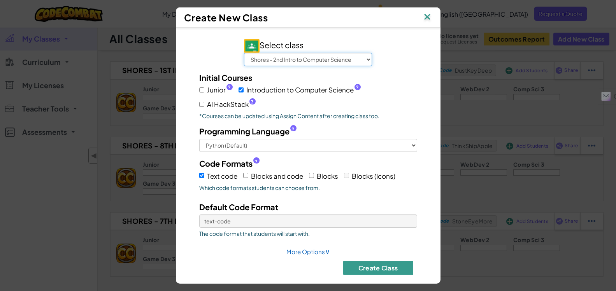 This screenshot has width=616, height=291. Describe the element at coordinates (231, 104) in the screenshot. I see `span: AI HackStack` at that location.